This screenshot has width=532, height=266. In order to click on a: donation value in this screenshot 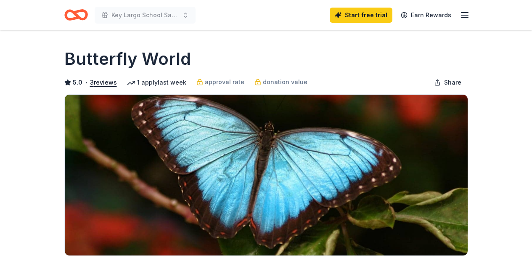, I will do `click(281, 82)`.